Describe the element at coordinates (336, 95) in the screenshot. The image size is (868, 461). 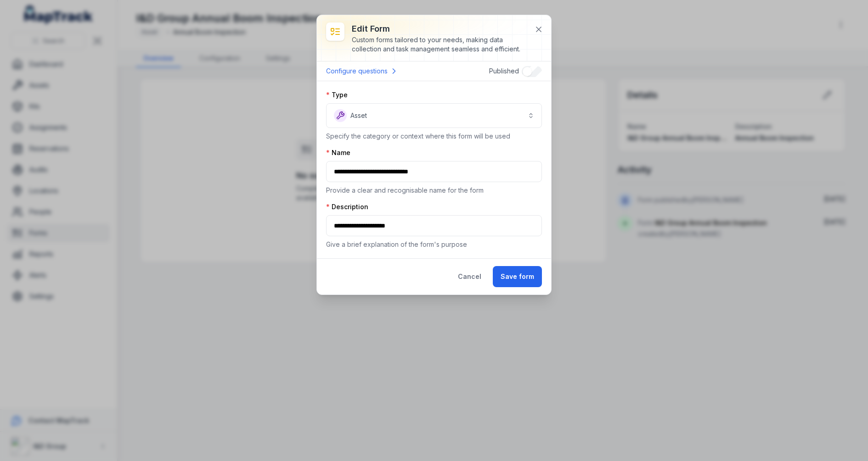
I see `label: Type` at that location.